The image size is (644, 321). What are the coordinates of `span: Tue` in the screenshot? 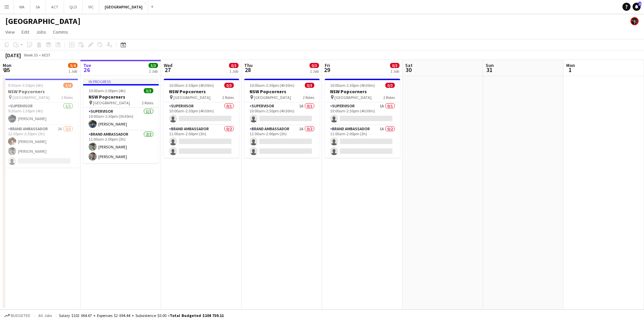 It's located at (87, 65).